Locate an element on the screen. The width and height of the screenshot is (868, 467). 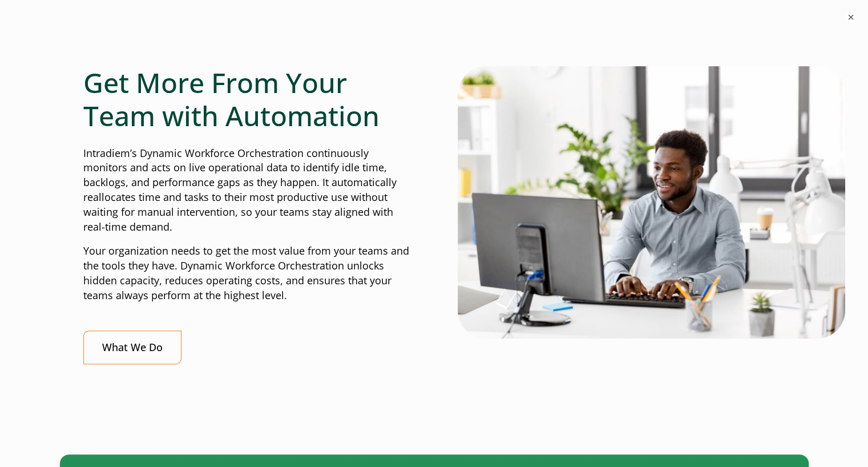
a: What We Do is located at coordinates (132, 347).